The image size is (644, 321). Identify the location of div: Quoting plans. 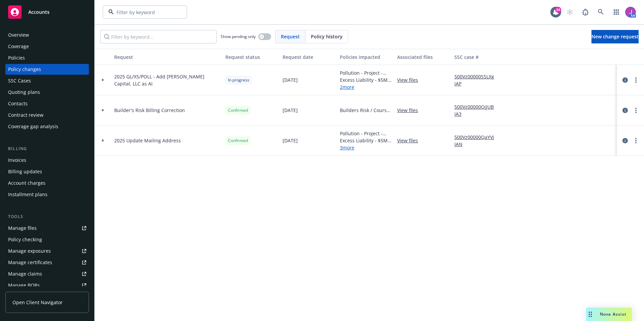
(24, 92).